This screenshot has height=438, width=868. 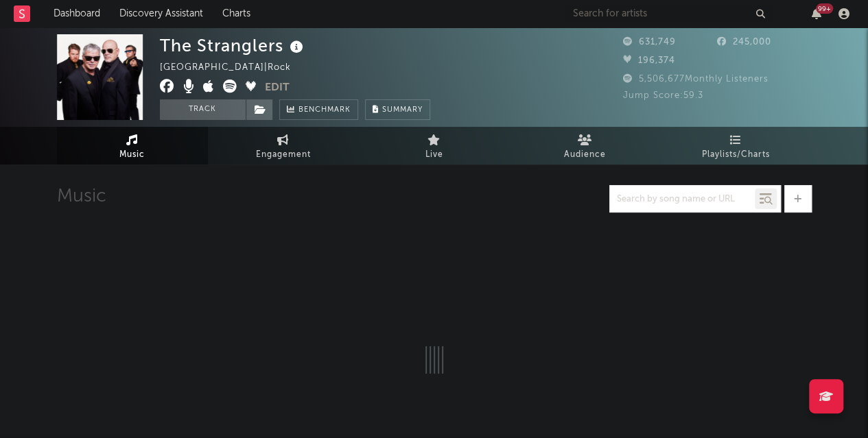 I want to click on a: Live, so click(x=434, y=145).